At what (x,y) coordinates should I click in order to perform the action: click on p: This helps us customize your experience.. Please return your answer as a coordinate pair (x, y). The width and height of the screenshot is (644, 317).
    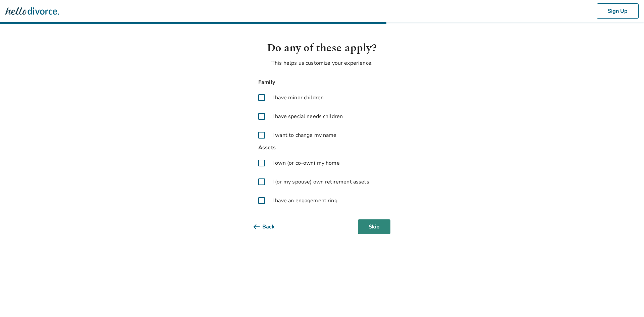
    Looking at the image, I should click on (322, 63).